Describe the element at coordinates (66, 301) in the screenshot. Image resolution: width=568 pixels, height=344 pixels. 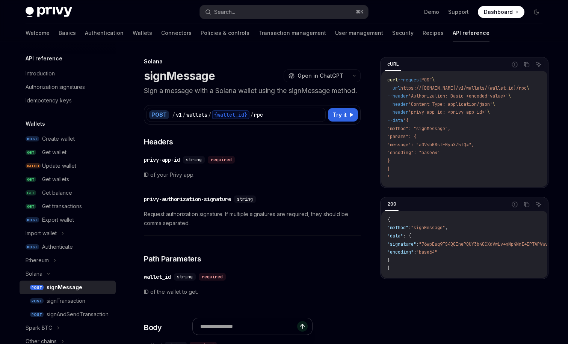
I see `div: signTransaction` at that location.